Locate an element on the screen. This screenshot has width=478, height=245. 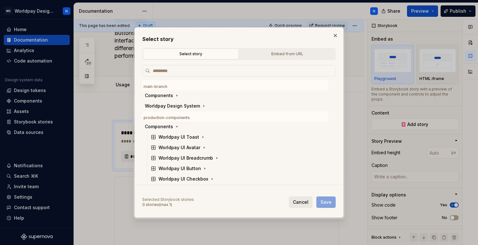
div: Embed from URL is located at coordinates (287, 54).